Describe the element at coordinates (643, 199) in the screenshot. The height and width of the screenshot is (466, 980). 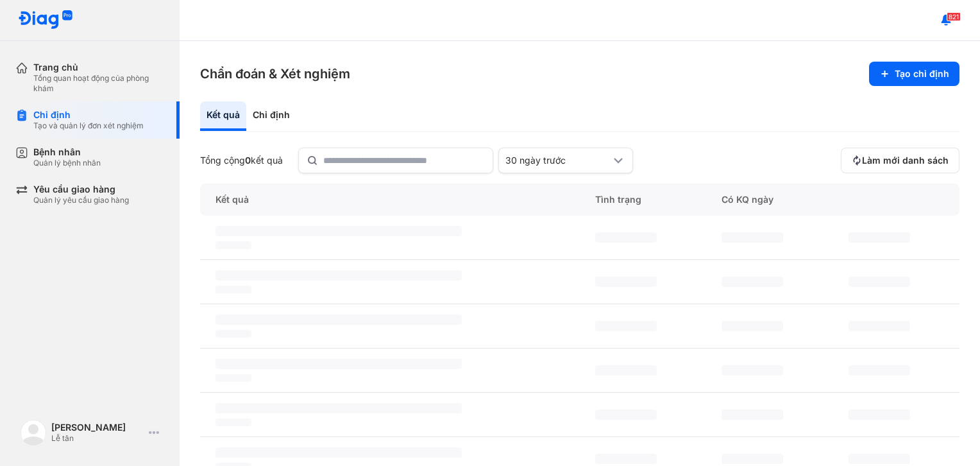
I see `div: Tình trạng` at that location.